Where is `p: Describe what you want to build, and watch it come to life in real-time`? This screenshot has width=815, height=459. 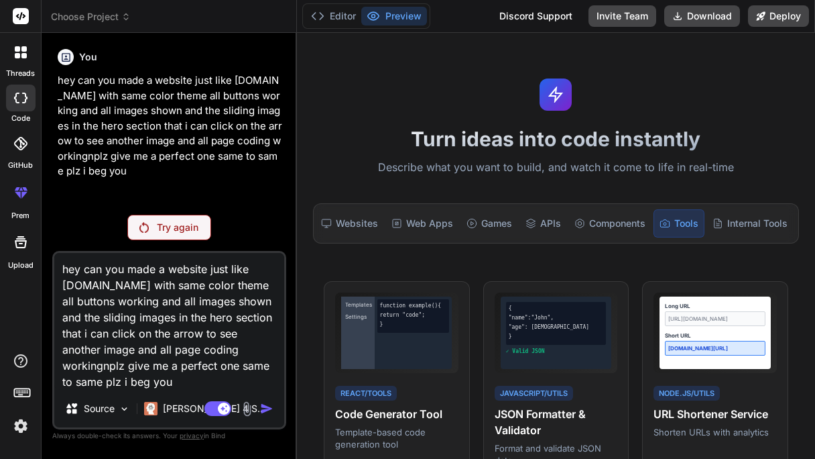
p: Describe what you want to build, and watch it come to life in real-time is located at coordinates (556, 168).